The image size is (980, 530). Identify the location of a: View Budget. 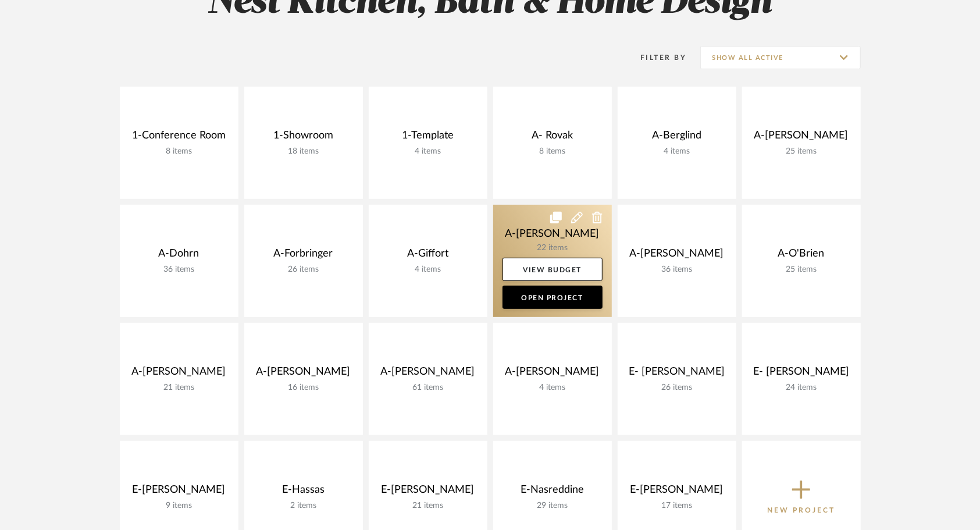
(553, 269).